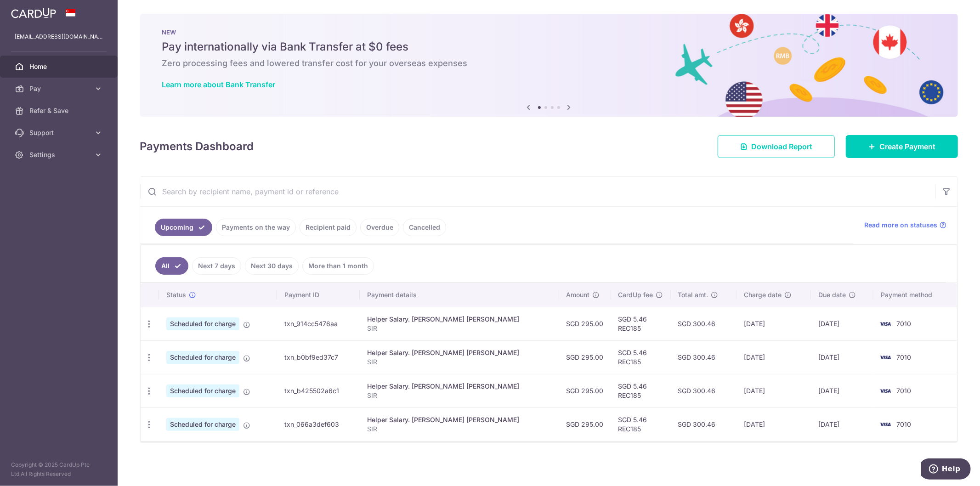  What do you see at coordinates (172, 266) in the screenshot?
I see `a: All` at bounding box center [172, 266].